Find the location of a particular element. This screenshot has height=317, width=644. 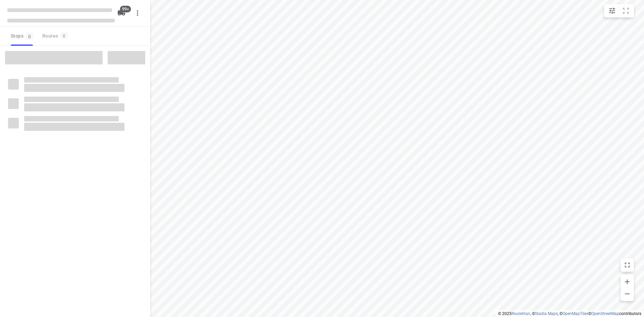

a: Stadia Maps is located at coordinates (546, 314).